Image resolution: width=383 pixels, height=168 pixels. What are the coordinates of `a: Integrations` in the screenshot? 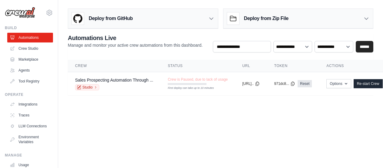 It's located at (30, 104).